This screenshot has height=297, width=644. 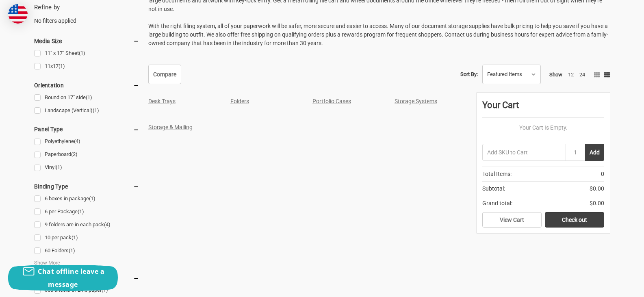 What do you see at coordinates (87, 212) in the screenshot?
I see `a: 6 per Package` at bounding box center [87, 212].